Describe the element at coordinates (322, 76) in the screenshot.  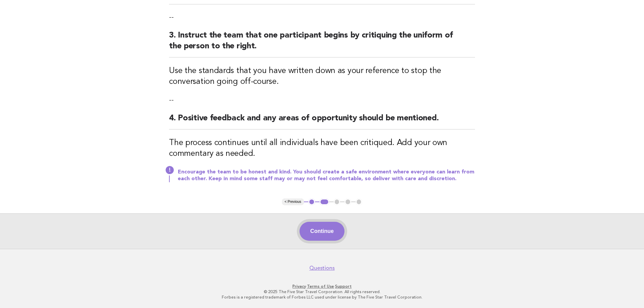
I see `h3: Use the standards that you have written down as your reference to stop the conversation going off...` at that location.